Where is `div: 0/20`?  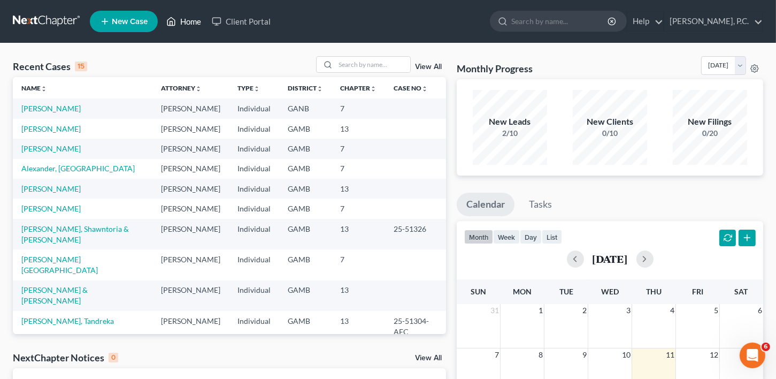
div: 0/20 is located at coordinates (710, 133).